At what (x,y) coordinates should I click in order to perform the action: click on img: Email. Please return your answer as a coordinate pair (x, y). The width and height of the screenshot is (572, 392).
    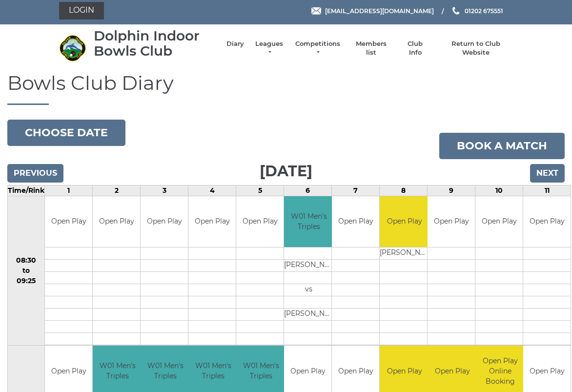
    Looking at the image, I should click on (316, 11).